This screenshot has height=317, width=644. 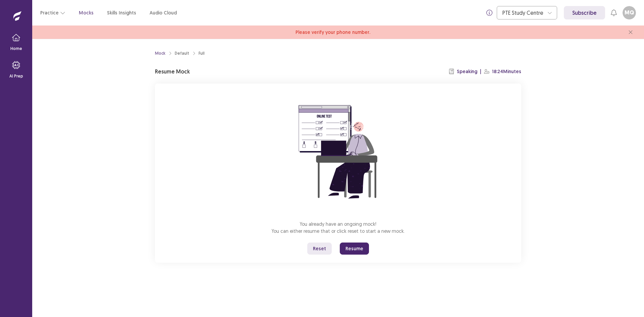 What do you see at coordinates (338, 152) in the screenshot?
I see `img: attend-mock` at bounding box center [338, 152].